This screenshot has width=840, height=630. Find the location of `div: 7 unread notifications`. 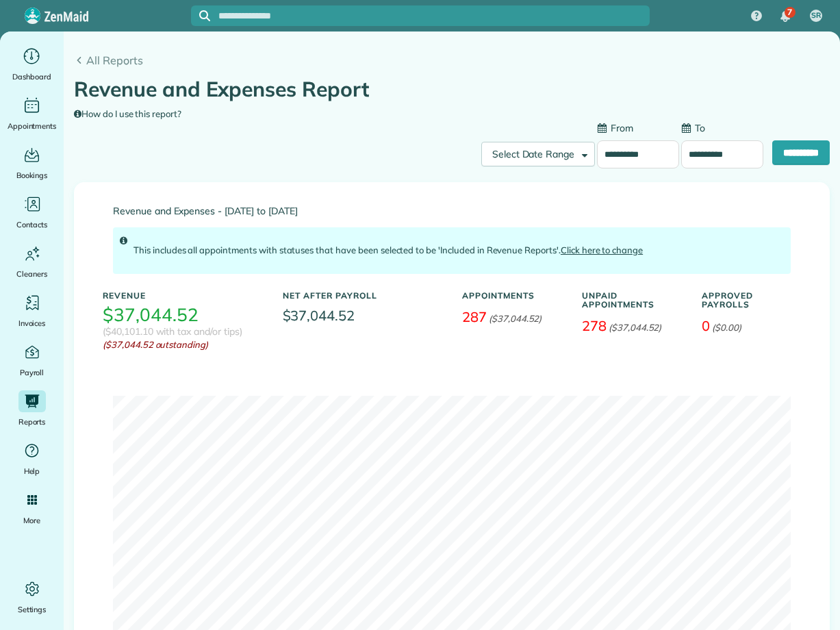

div: 7 unread notifications is located at coordinates (785, 16).